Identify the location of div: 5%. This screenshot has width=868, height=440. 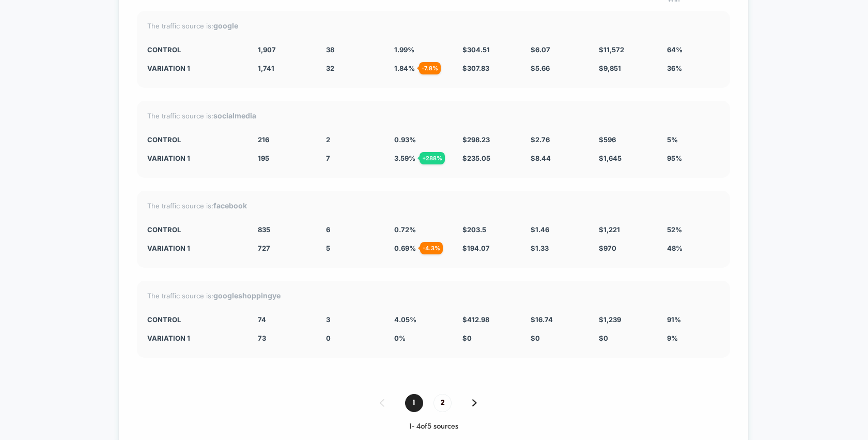
(693, 140).